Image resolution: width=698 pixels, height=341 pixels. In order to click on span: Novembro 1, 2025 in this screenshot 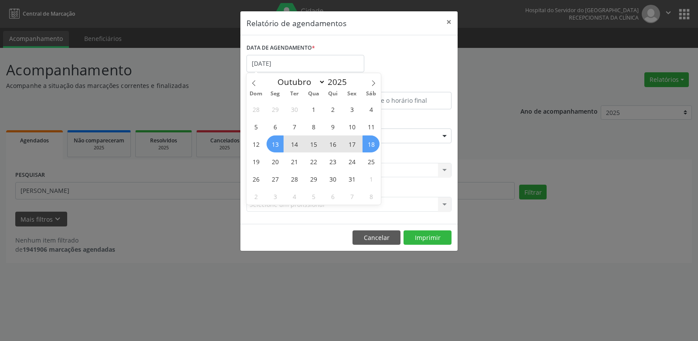, I will do `click(371, 179)`.